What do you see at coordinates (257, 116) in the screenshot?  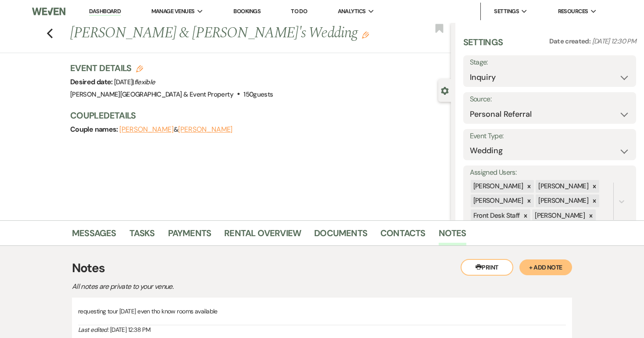 I see `h3: Couple Details` at bounding box center [257, 116].